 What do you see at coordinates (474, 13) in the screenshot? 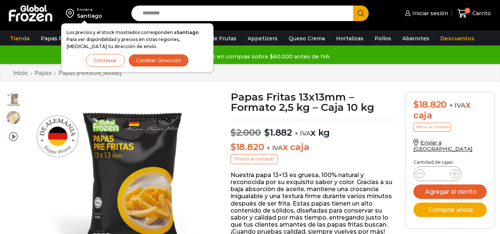
I see `a: 0 Carrito` at bounding box center [474, 13].